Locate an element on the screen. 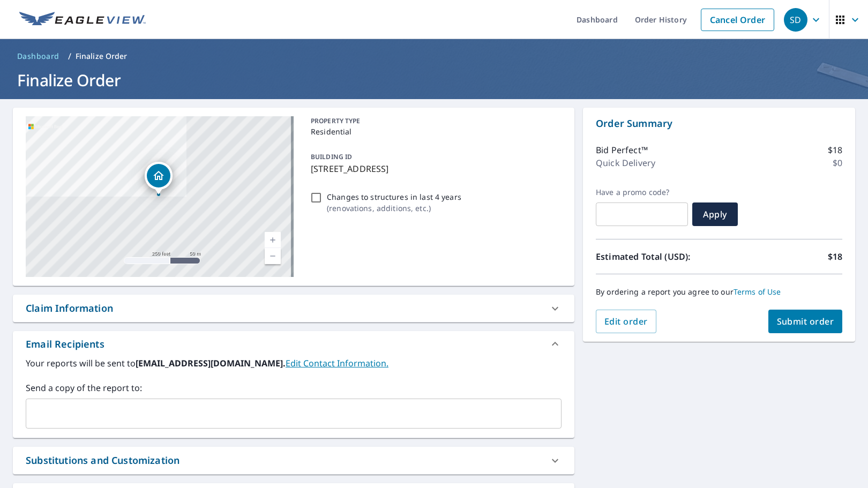  div: SD is located at coordinates (796, 20).